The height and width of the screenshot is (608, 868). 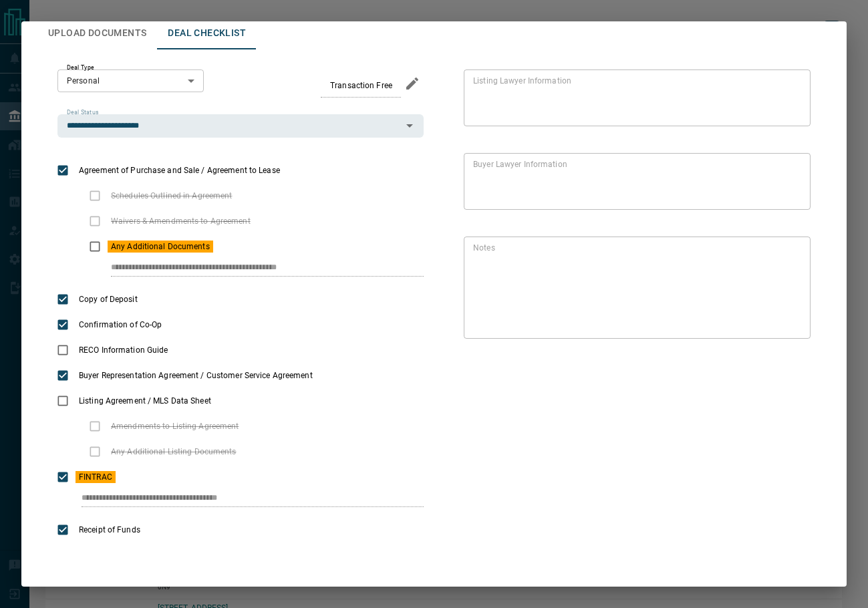 What do you see at coordinates (409, 125) in the screenshot?
I see `button: Open` at bounding box center [409, 125].